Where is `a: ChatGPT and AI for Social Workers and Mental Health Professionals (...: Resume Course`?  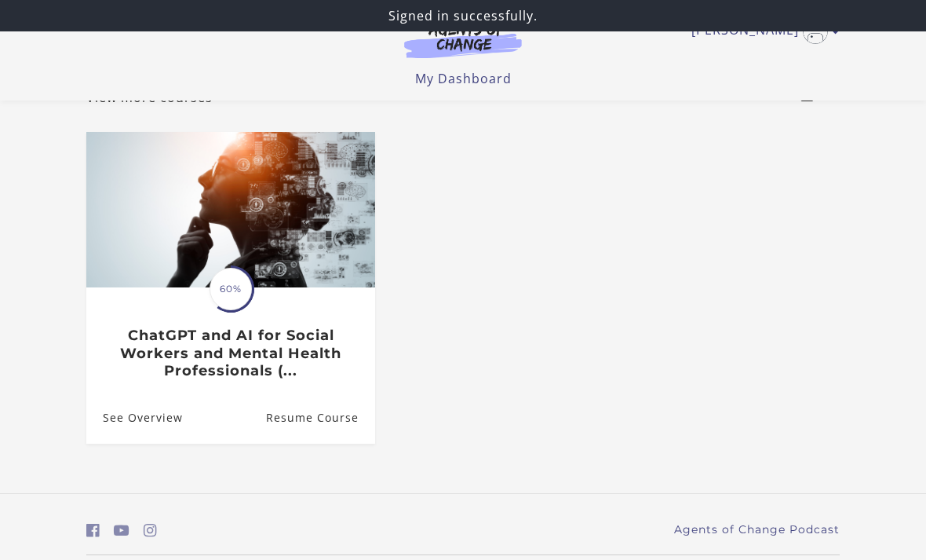
a: ChatGPT and AI for Social Workers and Mental Health Professionals (...: Resume Course is located at coordinates (320, 416).